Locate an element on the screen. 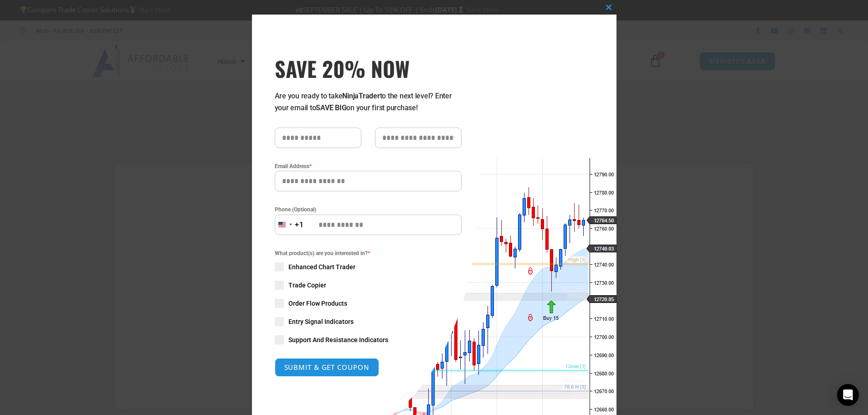 Image resolution: width=868 pixels, height=415 pixels. div: +1 is located at coordinates (299, 225).